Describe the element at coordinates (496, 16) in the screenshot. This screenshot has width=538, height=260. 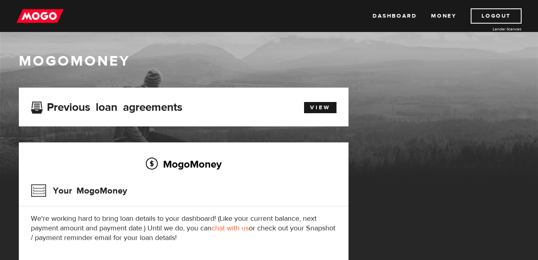
I see `a: Logout` at that location.